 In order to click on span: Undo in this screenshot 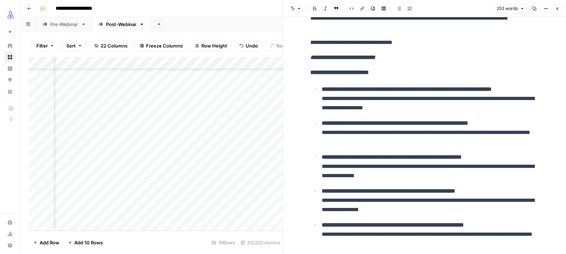, I will do `click(252, 46)`.